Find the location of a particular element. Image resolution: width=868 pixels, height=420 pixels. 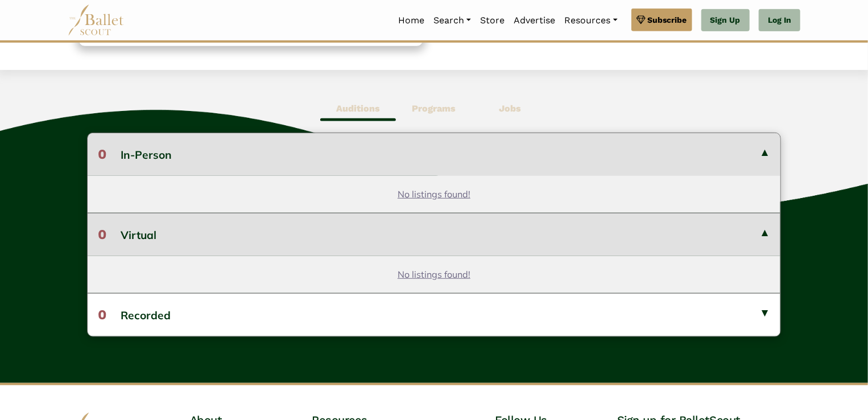

a: Search is located at coordinates (452, 20).